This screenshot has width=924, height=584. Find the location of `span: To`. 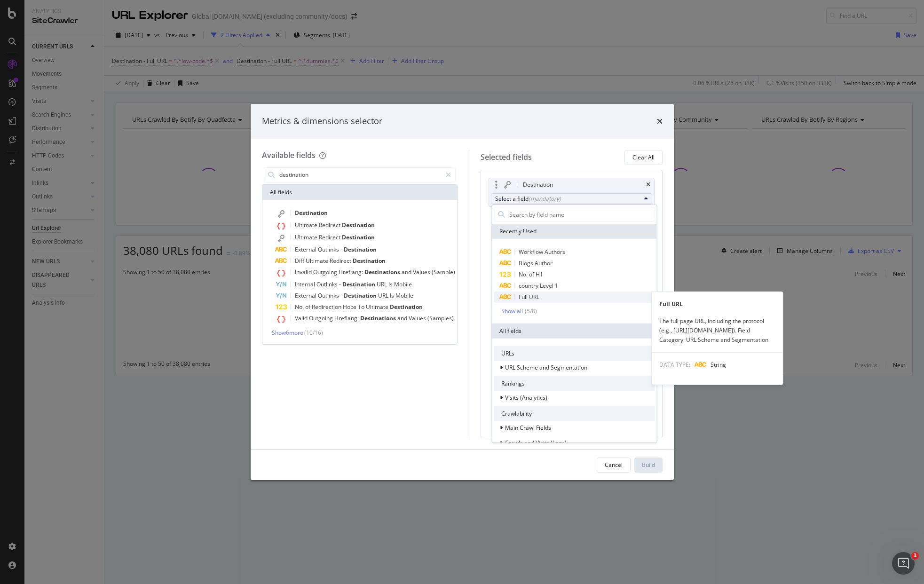

span: To is located at coordinates (362, 306).